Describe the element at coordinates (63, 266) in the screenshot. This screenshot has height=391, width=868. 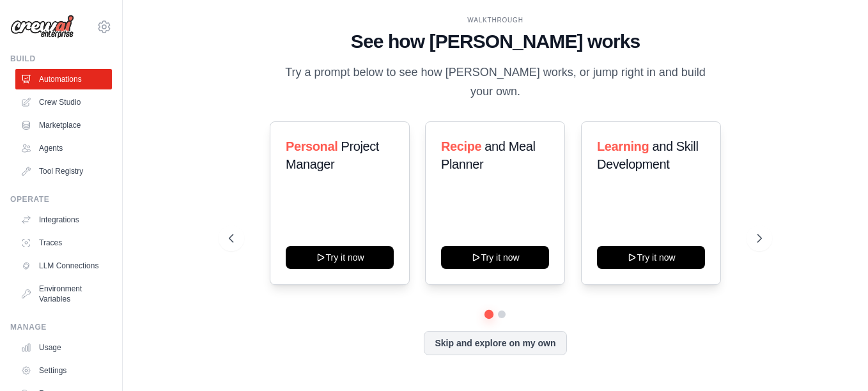
I see `a: LLM Connections` at that location.